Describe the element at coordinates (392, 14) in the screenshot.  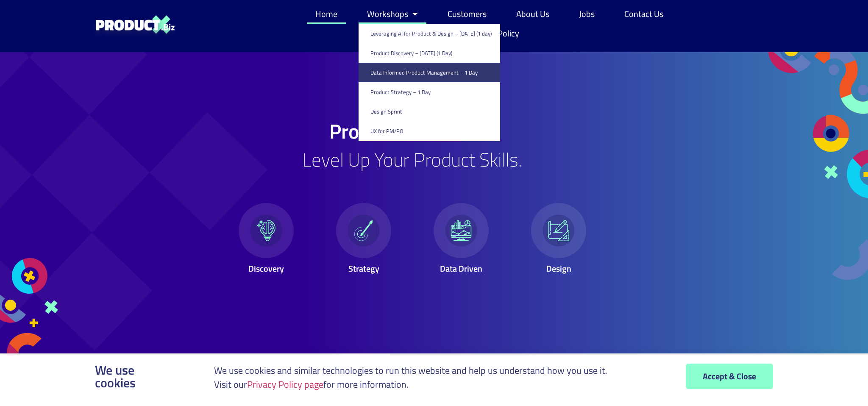
I see `a: Workshops` at that location.